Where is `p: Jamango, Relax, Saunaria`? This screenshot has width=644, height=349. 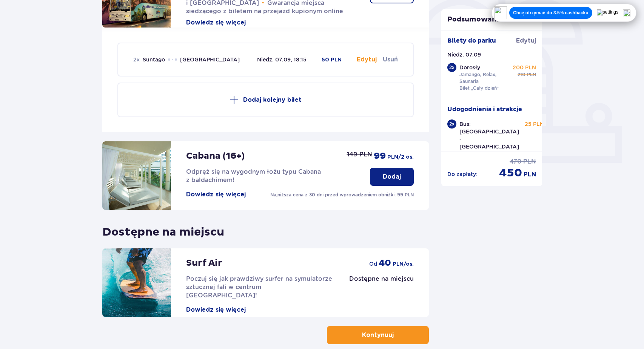 p: Jamango, Relax, Saunaria is located at coordinates (486, 78).